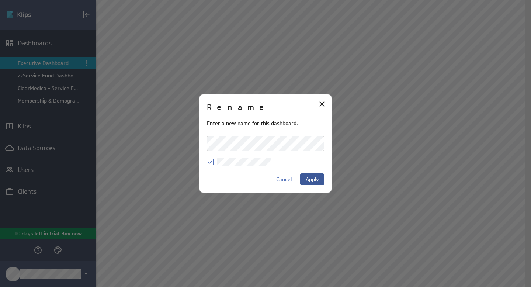  I want to click on button: Apply, so click(312, 179).